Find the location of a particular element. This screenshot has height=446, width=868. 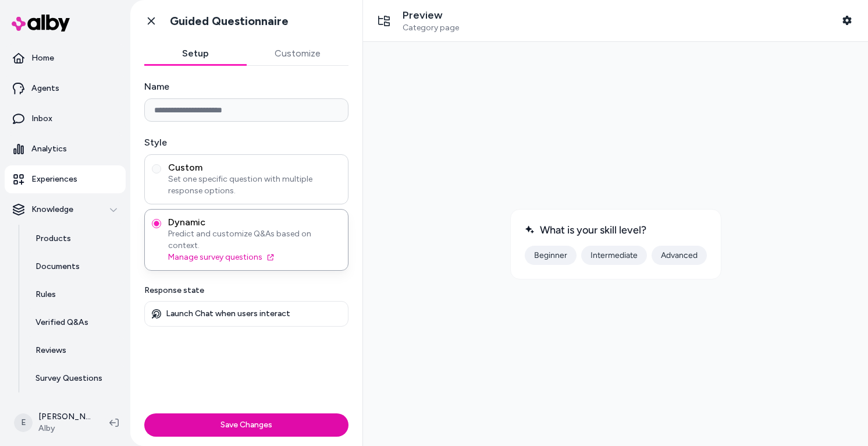

span: E is located at coordinates (23, 423).